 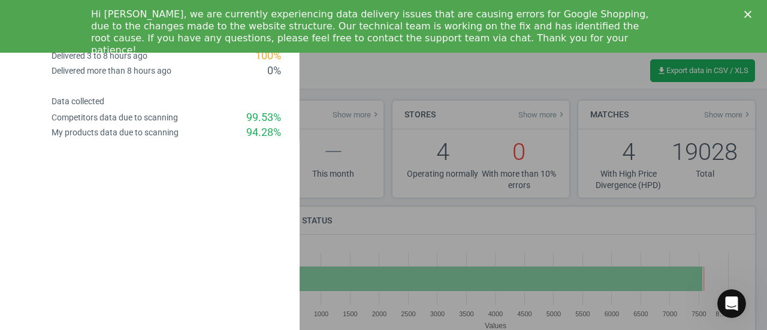 I want to click on div: Close, so click(x=750, y=14).